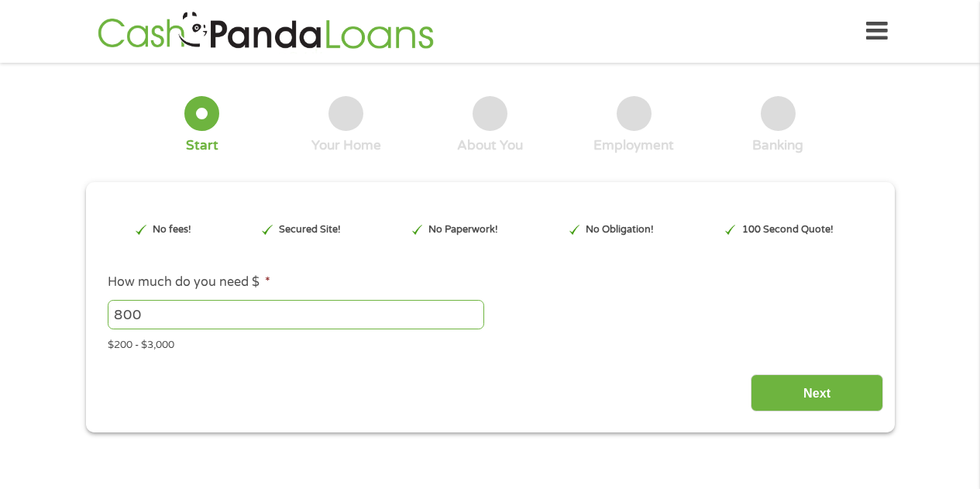 This screenshot has width=980, height=489. I want to click on p: Secured Site!, so click(310, 229).